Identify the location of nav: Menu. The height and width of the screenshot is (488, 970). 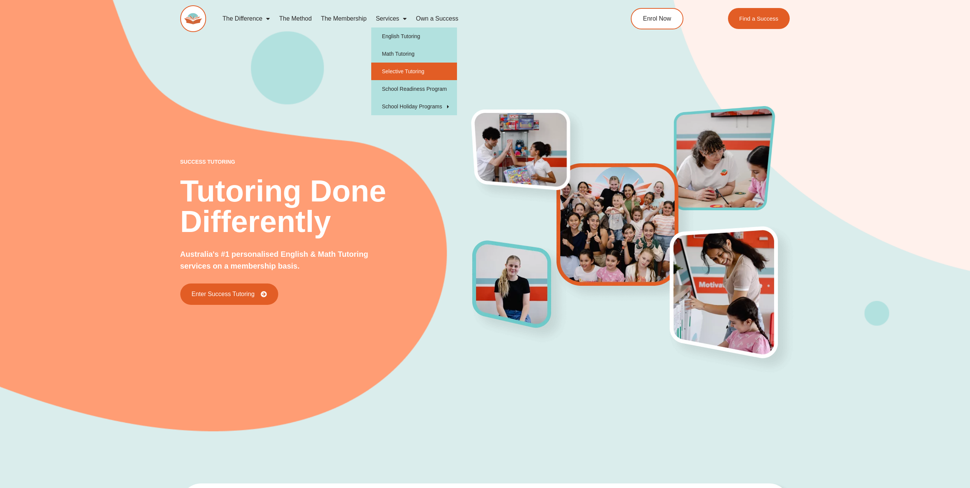
(407, 19).